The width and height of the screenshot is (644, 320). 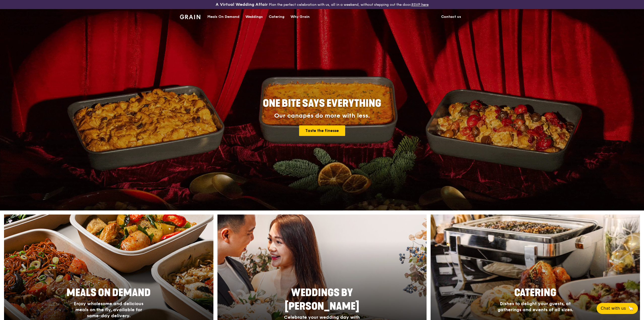 I want to click on span: Meals On Demand, so click(x=109, y=293).